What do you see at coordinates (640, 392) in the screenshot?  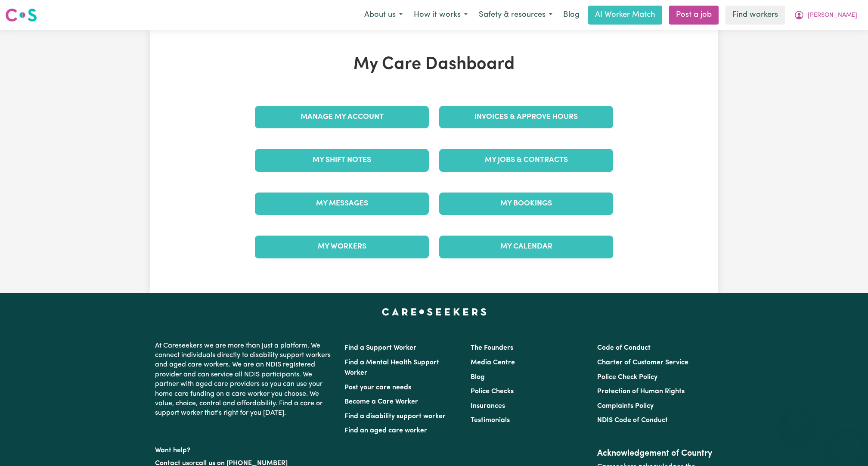 I see `a: Protection of Human Rights` at bounding box center [640, 392].